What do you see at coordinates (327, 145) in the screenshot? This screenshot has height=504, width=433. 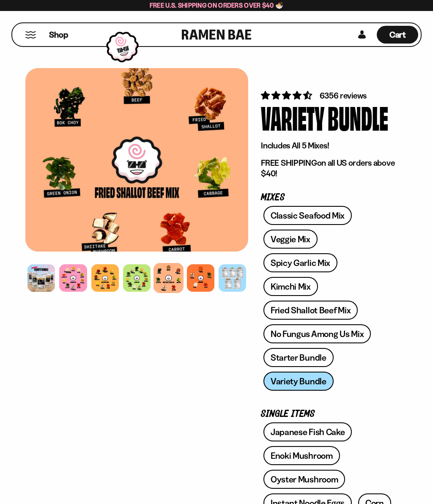 I see `p: Includes All 5 Mixes!` at bounding box center [327, 145].